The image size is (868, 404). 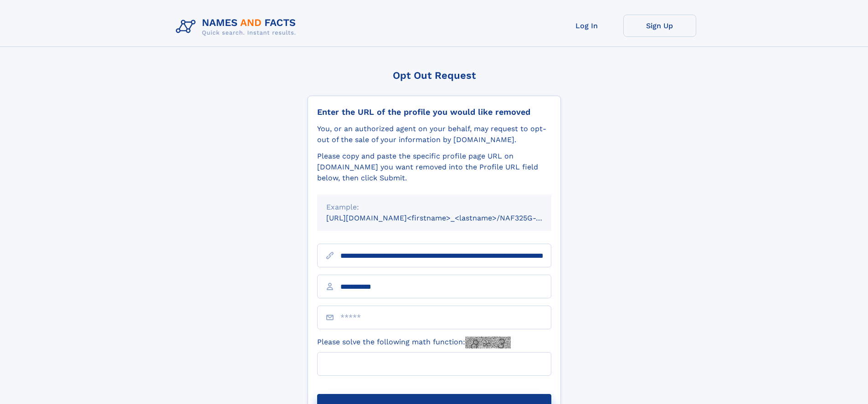 I want to click on div: You, or an authorized agent on your behalf, may request to opt-out of the sale of your informatio..., so click(x=434, y=134).